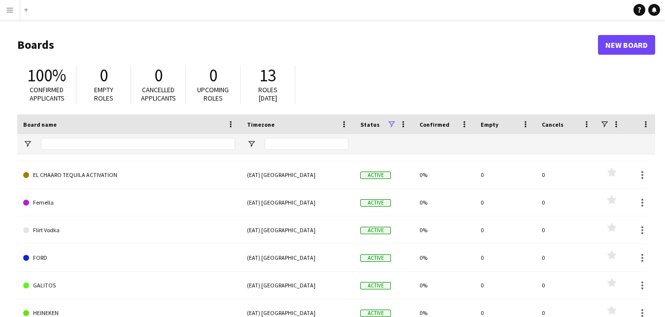  I want to click on a: GALITOS, so click(129, 285).